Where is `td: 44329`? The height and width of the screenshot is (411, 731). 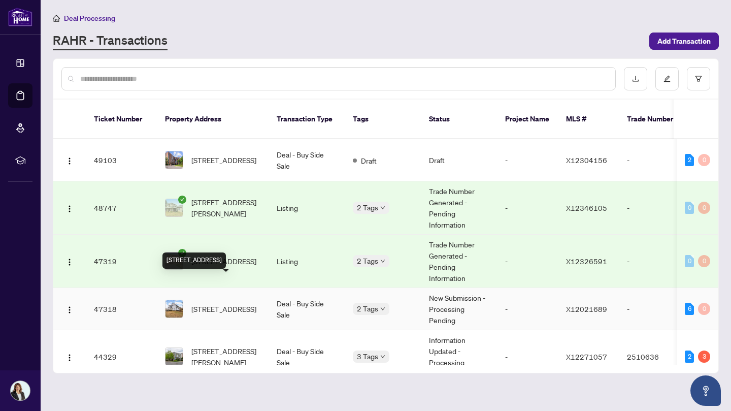
td: 44329 is located at coordinates (121, 357).